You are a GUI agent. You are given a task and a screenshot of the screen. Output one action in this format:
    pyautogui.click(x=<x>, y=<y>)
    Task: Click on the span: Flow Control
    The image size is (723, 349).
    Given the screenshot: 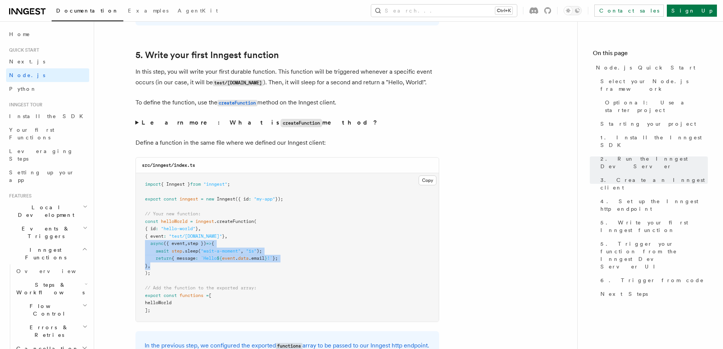 What is the action you would take?
    pyautogui.click(x=48, y=310)
    